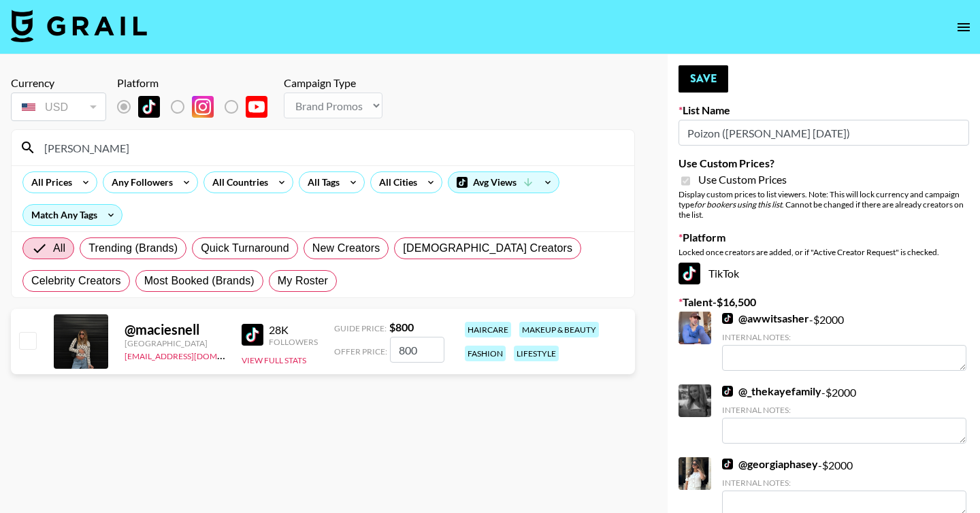  I want to click on div: haircare, so click(488, 329).